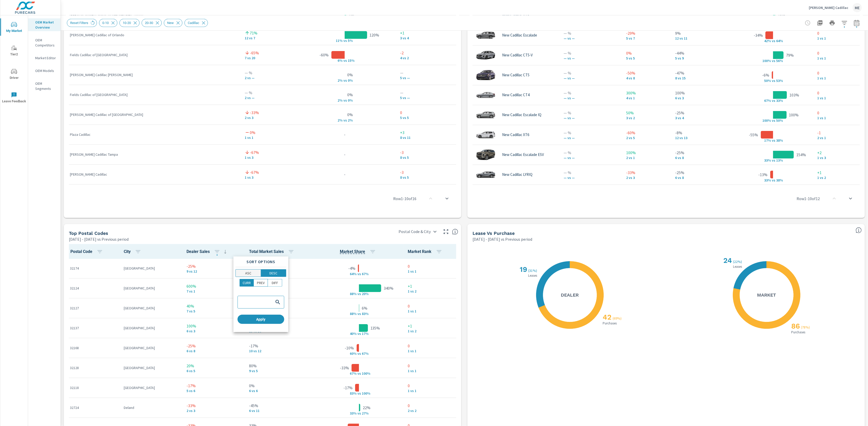 Image resolution: width=868 pixels, height=426 pixels. I want to click on p: ASC, so click(248, 273).